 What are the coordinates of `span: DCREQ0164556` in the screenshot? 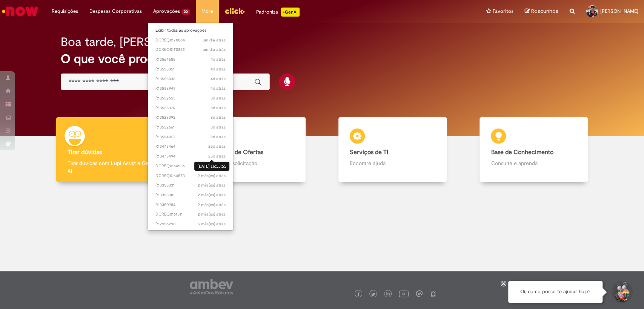 It's located at (191, 166).